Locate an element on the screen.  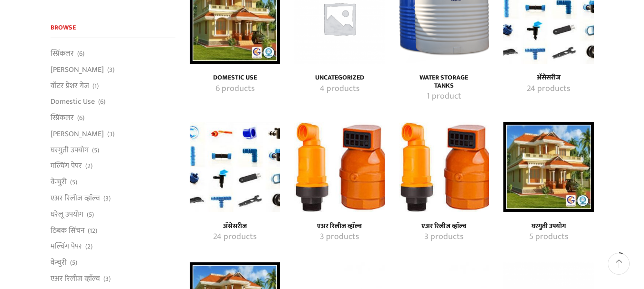
a: ठिबक सिंचन is located at coordinates (67, 230).